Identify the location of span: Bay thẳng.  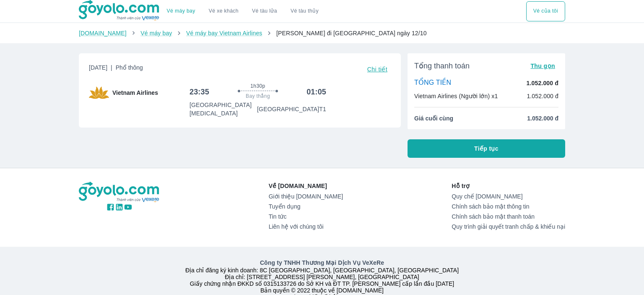
(258, 96).